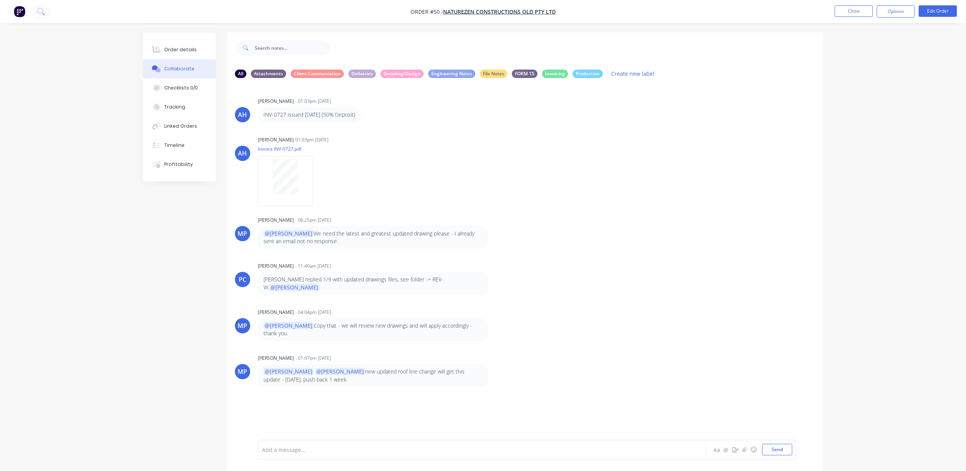 This screenshot has width=966, height=471. I want to click on div: Order details, so click(180, 50).